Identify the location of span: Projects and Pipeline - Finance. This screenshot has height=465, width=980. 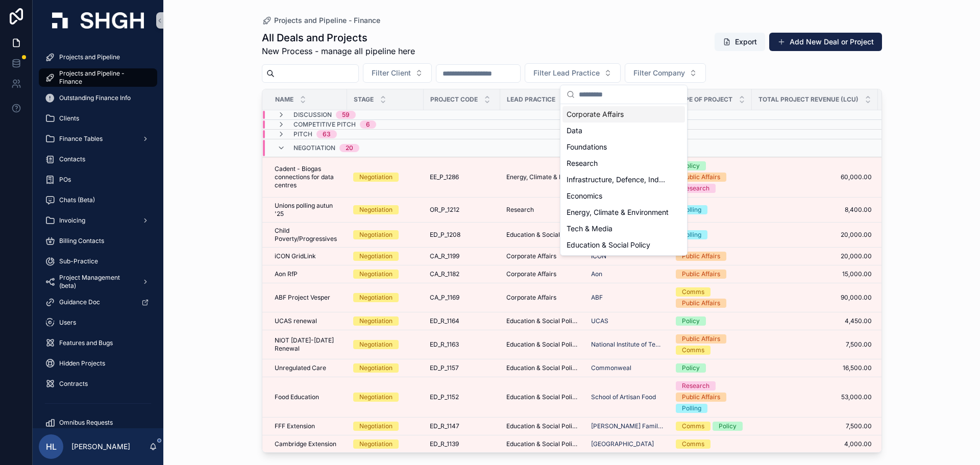
(103, 78).